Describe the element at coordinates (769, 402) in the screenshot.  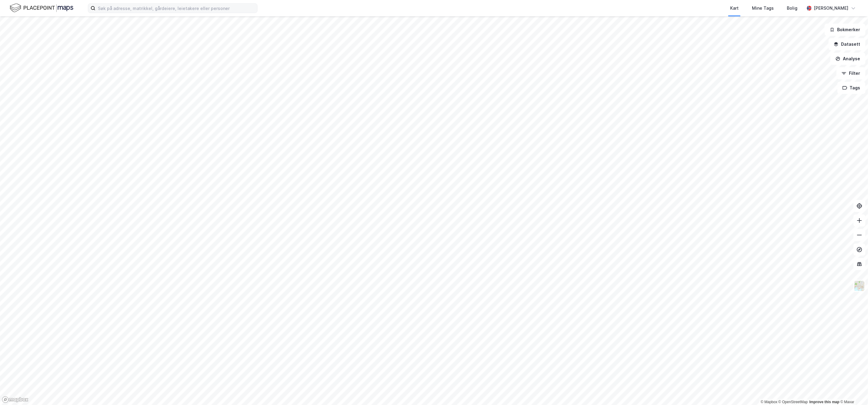
I see `a: Mapbox` at that location.